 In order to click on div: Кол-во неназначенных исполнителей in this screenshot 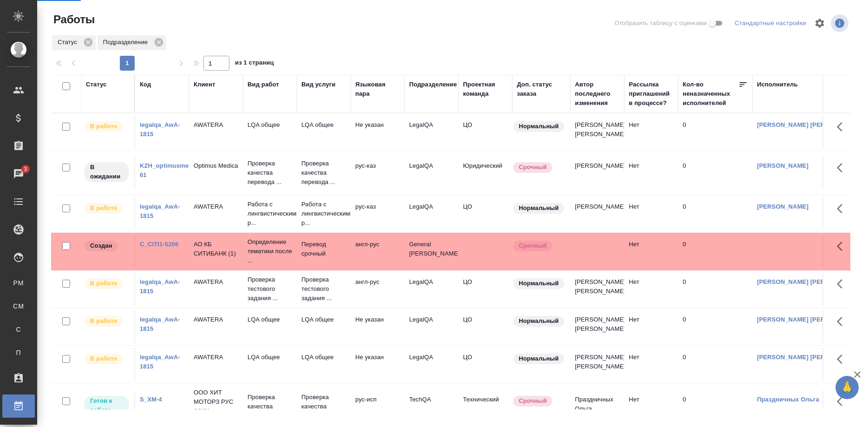, I will do `click(711, 94)`.